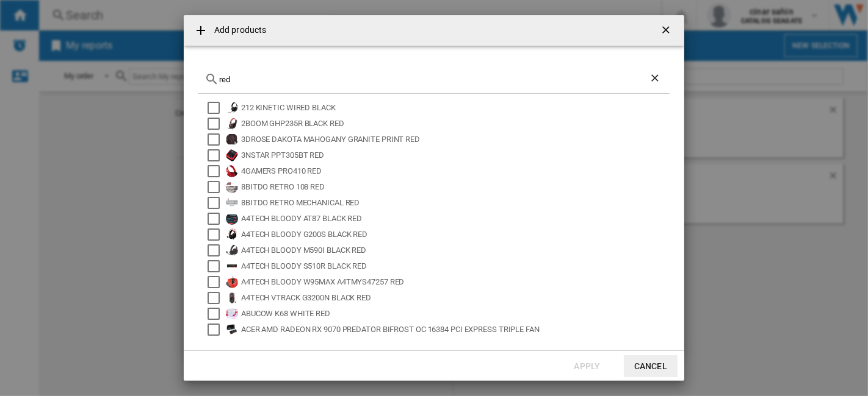  What do you see at coordinates (454, 155) in the screenshot?
I see `div: 3NSTAR PPT305BT RED` at bounding box center [454, 155].